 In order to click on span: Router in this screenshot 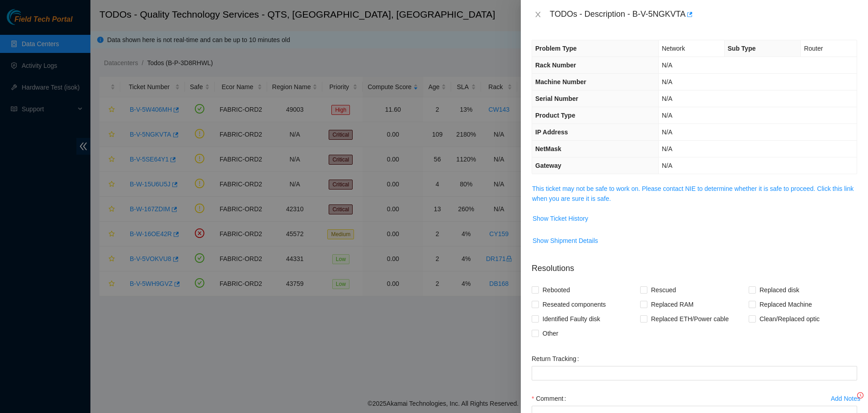, I will do `click(813, 48)`.